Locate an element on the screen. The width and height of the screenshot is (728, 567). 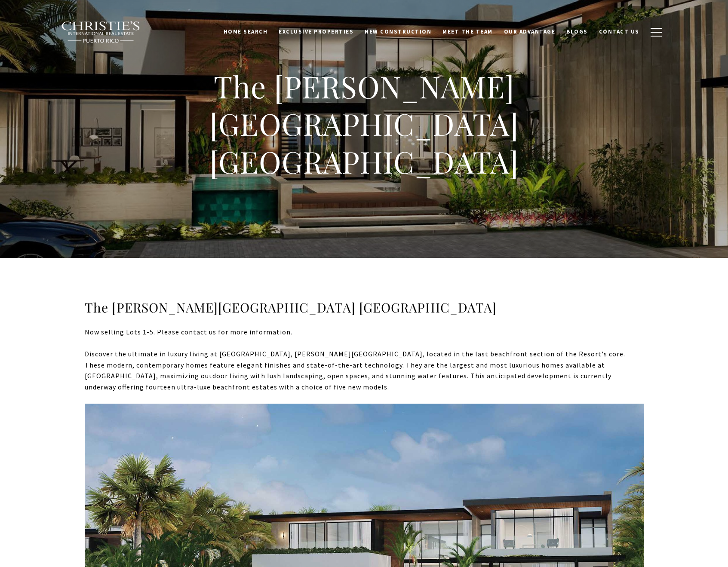
img: Christie's International Real Estate black text logo is located at coordinates (101, 32).